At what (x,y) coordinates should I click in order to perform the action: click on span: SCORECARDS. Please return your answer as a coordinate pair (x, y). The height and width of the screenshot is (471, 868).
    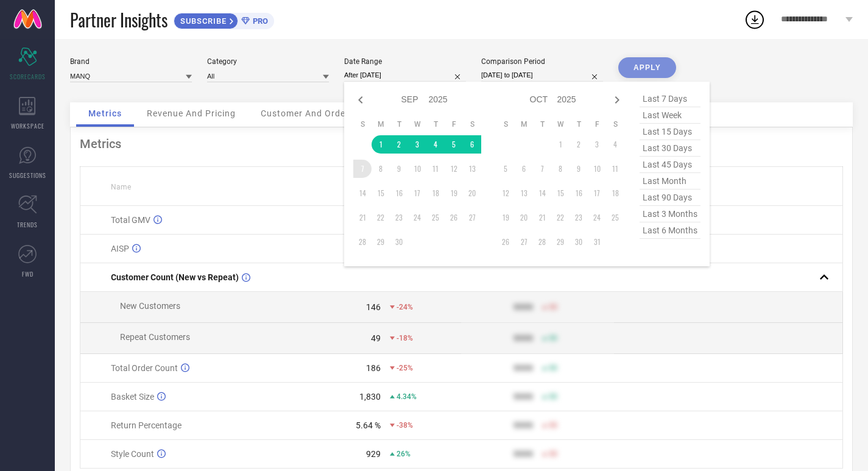
    Looking at the image, I should click on (27, 76).